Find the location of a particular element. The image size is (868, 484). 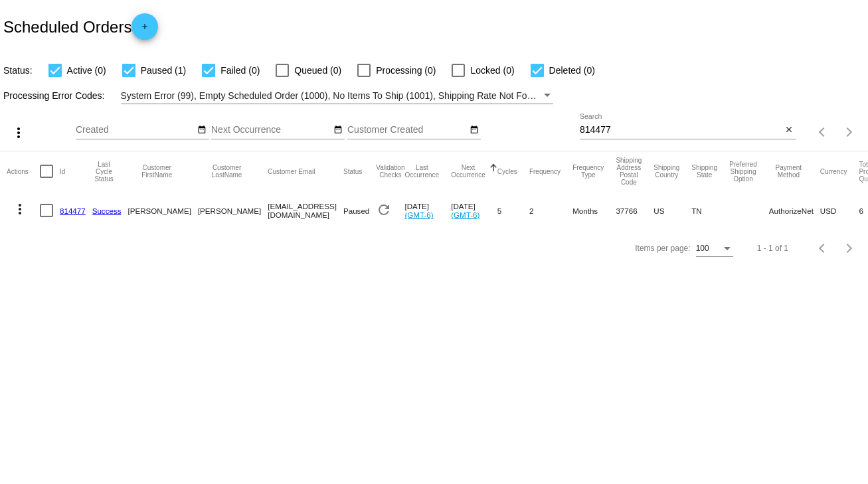

mat-cell: AuthorizeNet is located at coordinates (794, 211).